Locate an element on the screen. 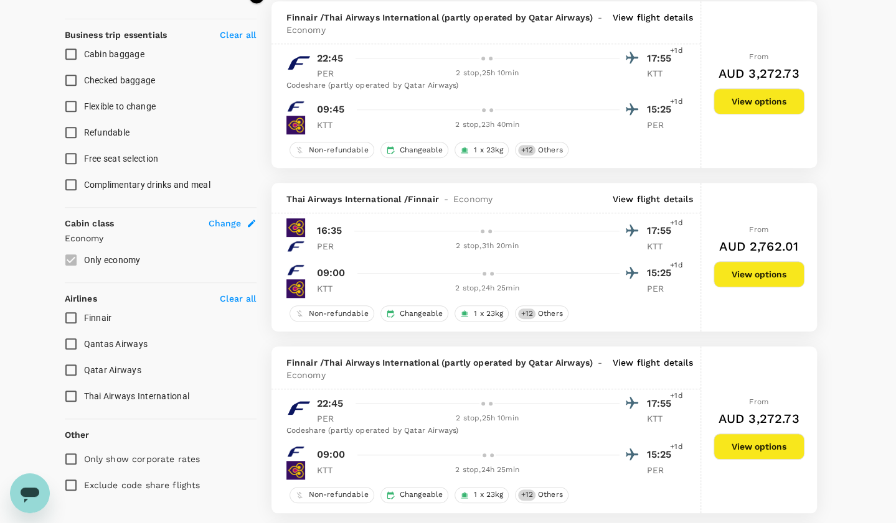 This screenshot has width=896, height=523. strong: Cabin class is located at coordinates (90, 223).